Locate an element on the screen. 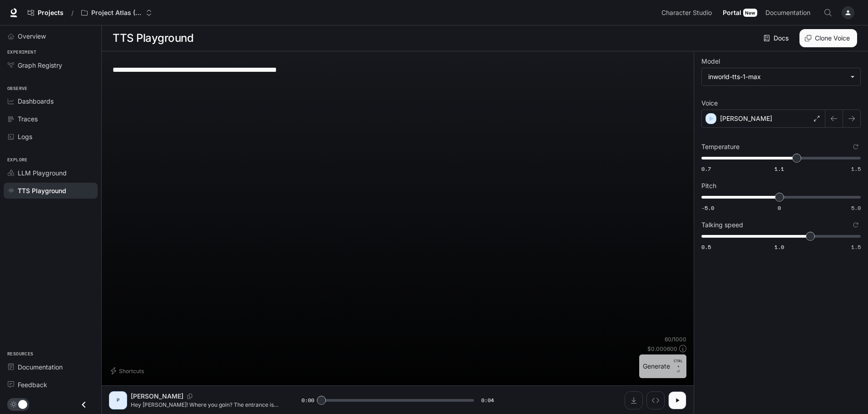 This screenshot has width=868, height=414. a: Docs is located at coordinates (777, 38).